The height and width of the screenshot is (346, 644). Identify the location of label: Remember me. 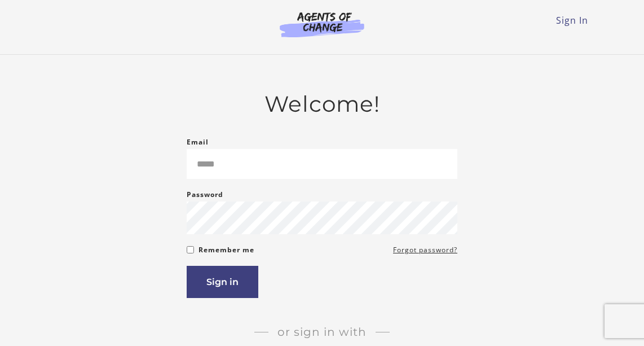
(226, 250).